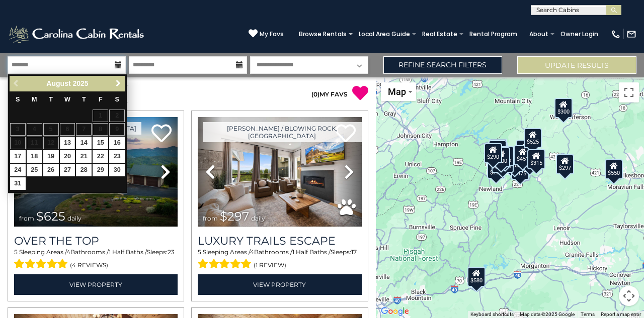 The width and height of the screenshot is (644, 318). I want to click on span: Friday, so click(101, 100).